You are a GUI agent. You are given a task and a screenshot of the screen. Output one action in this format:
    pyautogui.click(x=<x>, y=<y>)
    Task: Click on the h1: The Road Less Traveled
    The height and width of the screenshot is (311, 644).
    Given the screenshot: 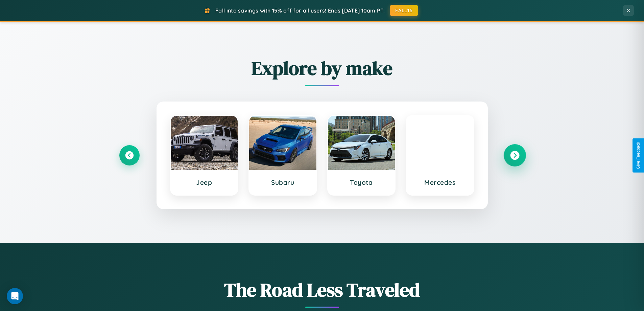 What is the action you would take?
    pyautogui.click(x=322, y=290)
    